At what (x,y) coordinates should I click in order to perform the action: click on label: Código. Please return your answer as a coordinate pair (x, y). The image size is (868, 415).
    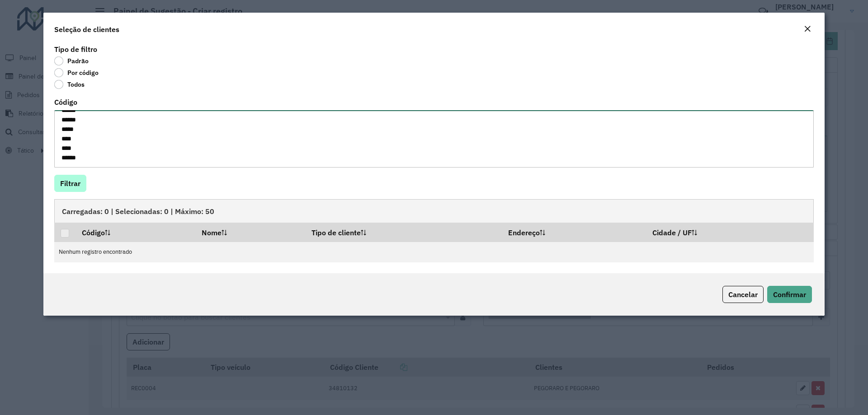
    Looking at the image, I should click on (66, 102).